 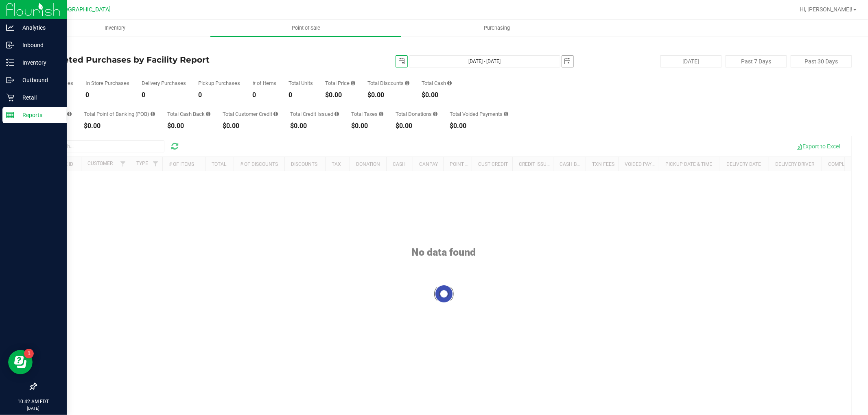 What do you see at coordinates (497, 28) in the screenshot?
I see `a: Purchasing` at bounding box center [497, 28].